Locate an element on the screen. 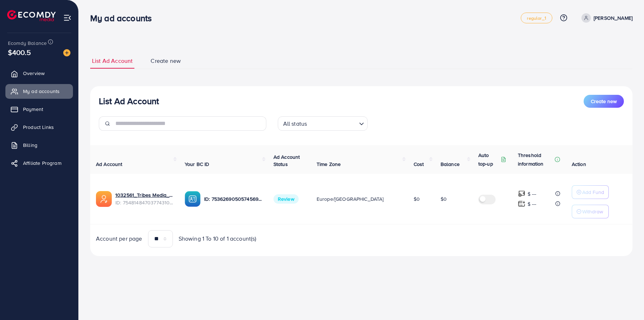 The width and height of the screenshot is (644, 320). a: logo is located at coordinates (31, 15).